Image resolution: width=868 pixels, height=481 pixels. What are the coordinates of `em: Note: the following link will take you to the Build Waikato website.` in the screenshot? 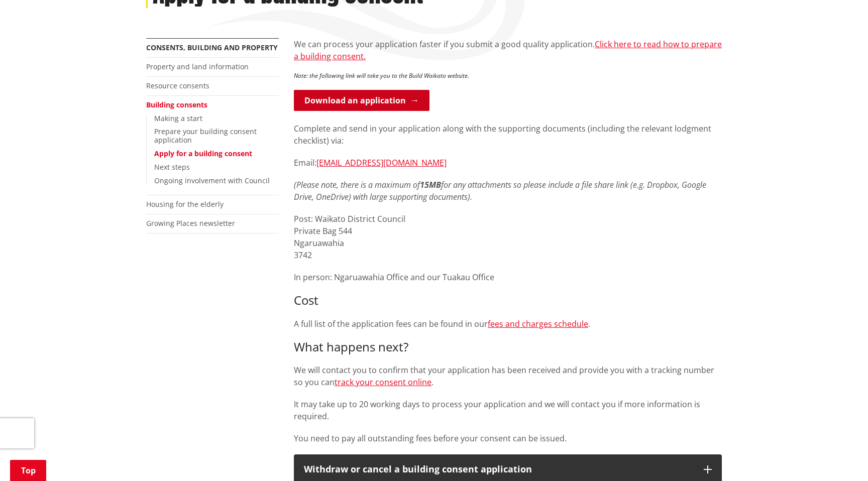 It's located at (382, 75).